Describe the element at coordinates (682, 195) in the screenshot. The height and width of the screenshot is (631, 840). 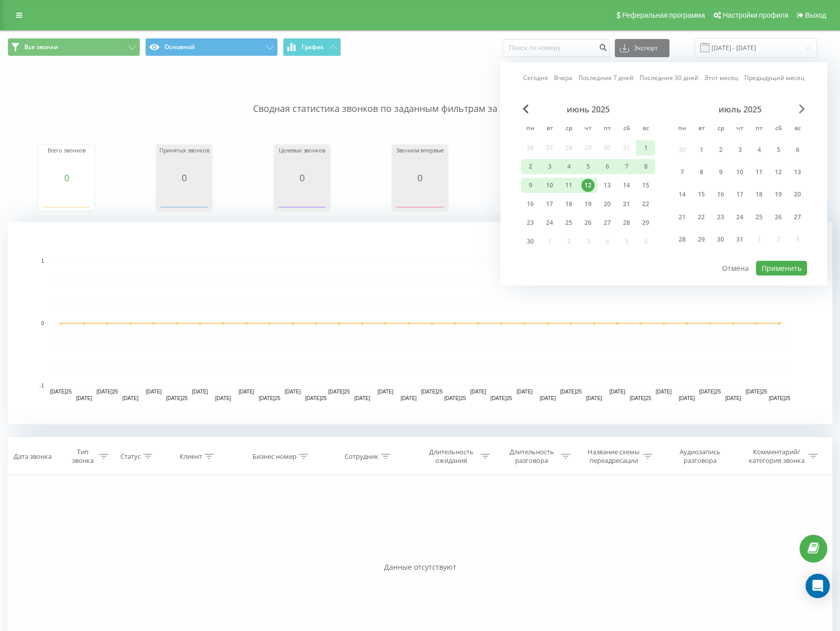
I see `div: 14` at that location.